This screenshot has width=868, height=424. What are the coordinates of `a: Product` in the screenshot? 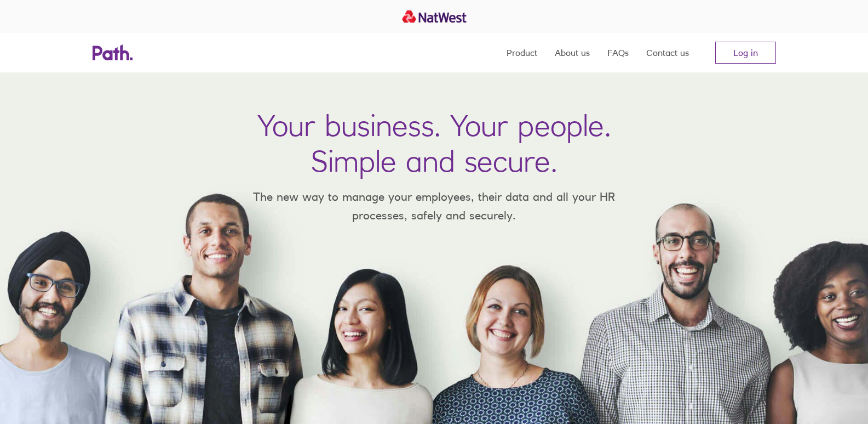 It's located at (522, 53).